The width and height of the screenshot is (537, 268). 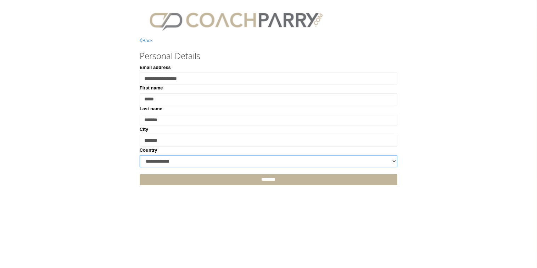 I want to click on label: Last name, so click(x=151, y=109).